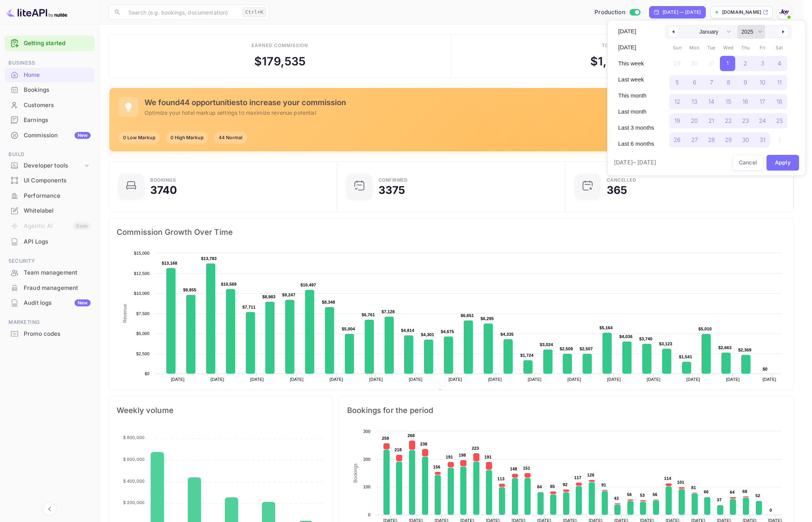  What do you see at coordinates (694, 100) in the screenshot?
I see `button: 13` at bounding box center [694, 100].